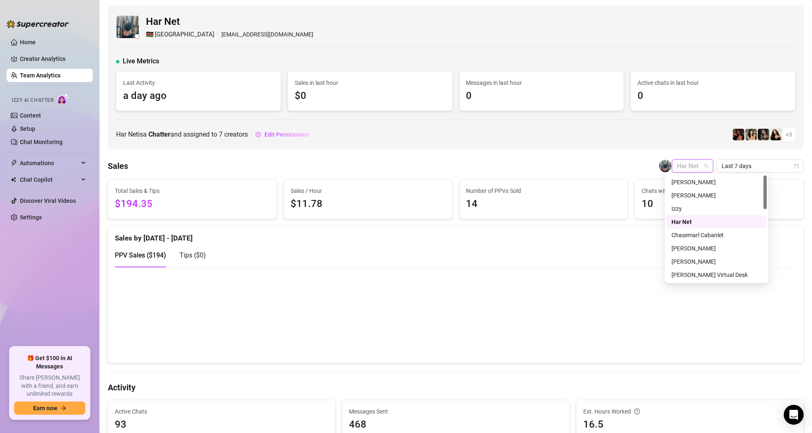 This screenshot has height=433, width=812. I want to click on div: Har Net, so click(716, 222).